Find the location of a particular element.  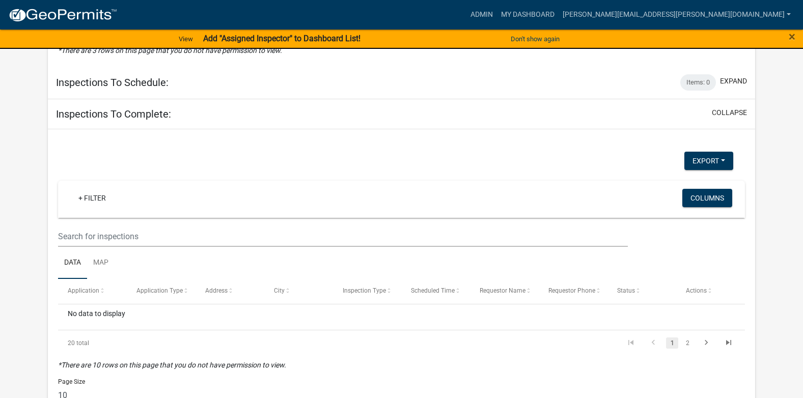

a: Admin is located at coordinates (482, 15).